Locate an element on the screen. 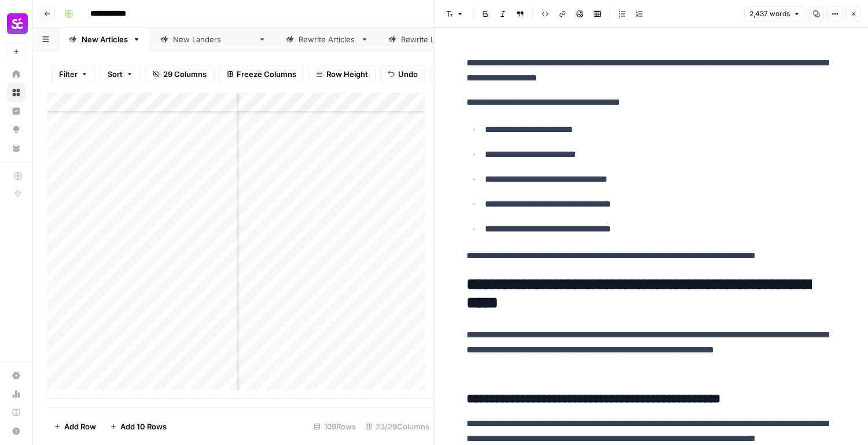 This screenshot has width=868, height=445. a: Insights is located at coordinates (16, 111).